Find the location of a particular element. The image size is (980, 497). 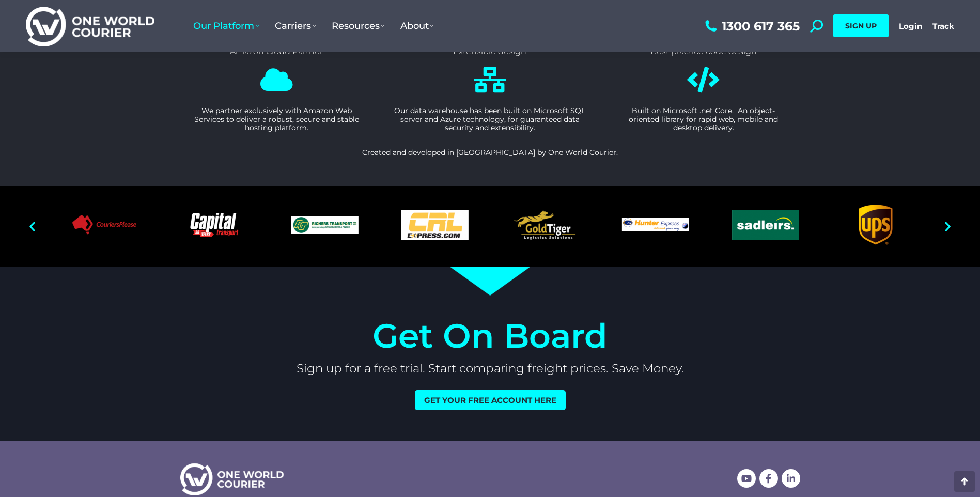

div: 12 / 18 is located at coordinates (104, 226).